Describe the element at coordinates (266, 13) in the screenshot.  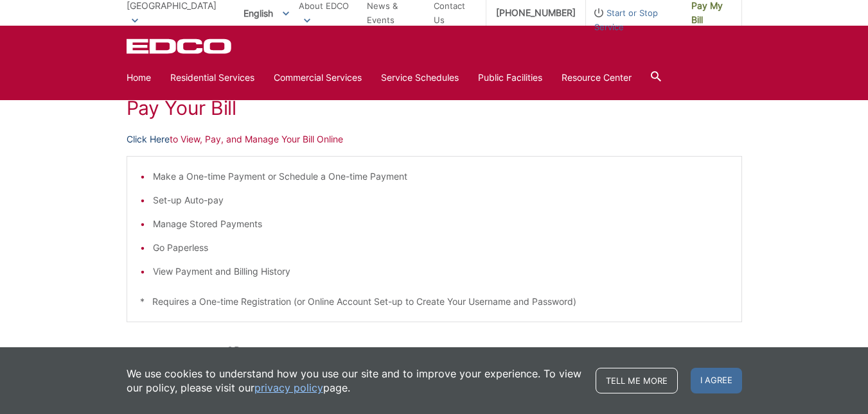
I see `span: English` at that location.